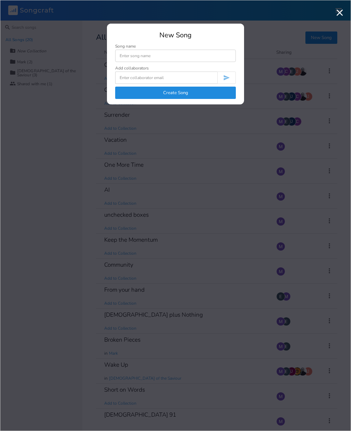 This screenshot has width=351, height=431. Describe the element at coordinates (175, 56) in the screenshot. I see `input: Enter song name` at that location.